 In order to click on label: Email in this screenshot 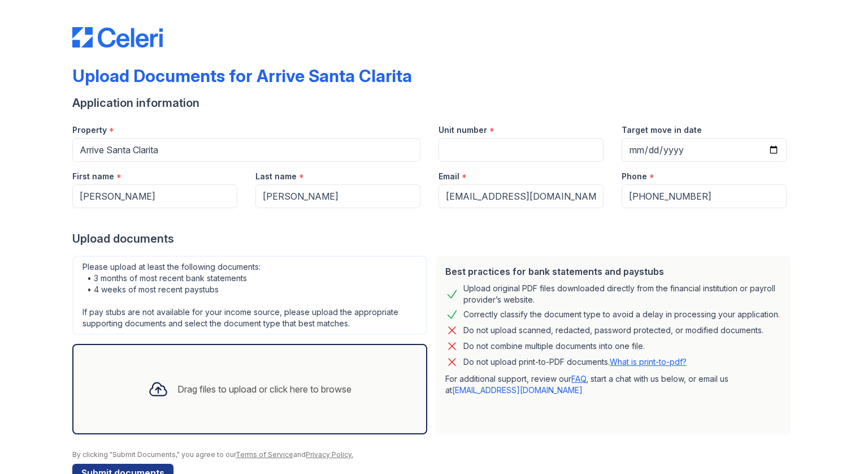, I will do `click(449, 177)`.